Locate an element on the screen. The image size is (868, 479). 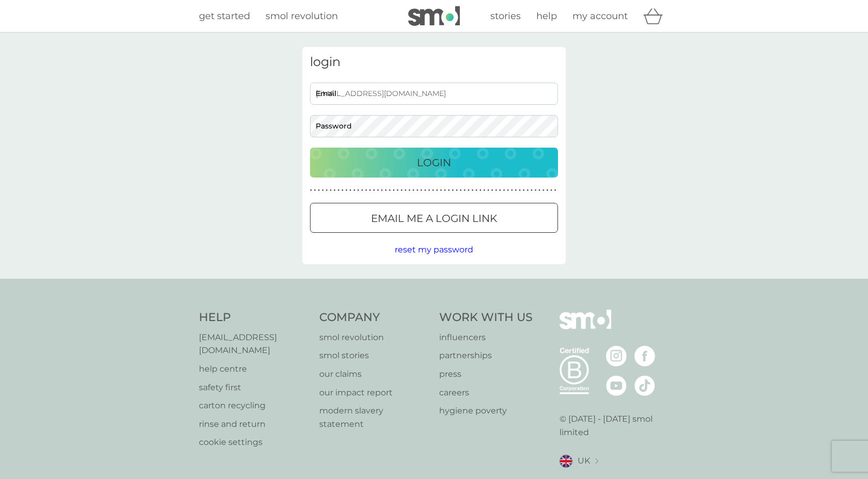
a: safety first is located at coordinates (254, 388).